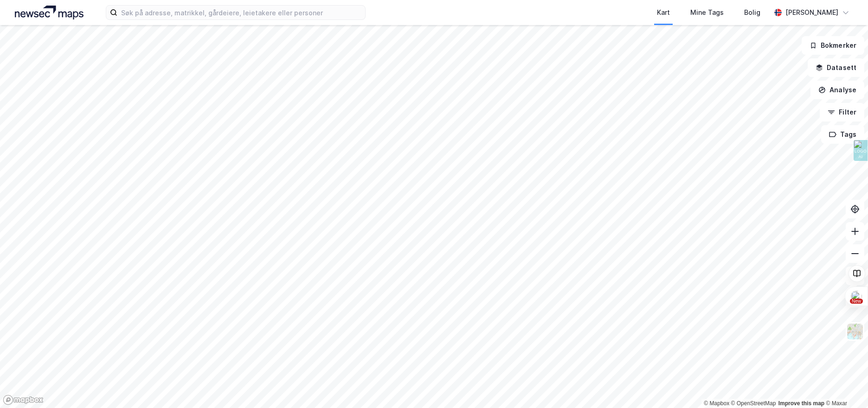 The width and height of the screenshot is (868, 408). Describe the element at coordinates (837, 90) in the screenshot. I see `button: Analyse` at that location.